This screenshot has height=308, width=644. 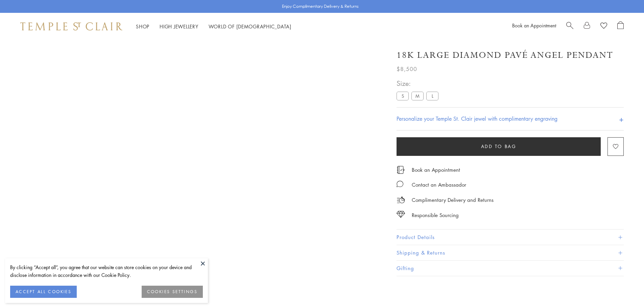 What do you see at coordinates (401, 200) in the screenshot?
I see `img: icon_delivery.svg` at bounding box center [401, 200].